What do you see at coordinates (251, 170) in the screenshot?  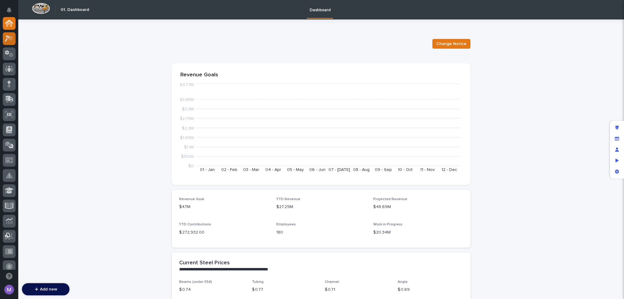 I see `text: 03 - Mar` at bounding box center [251, 170].